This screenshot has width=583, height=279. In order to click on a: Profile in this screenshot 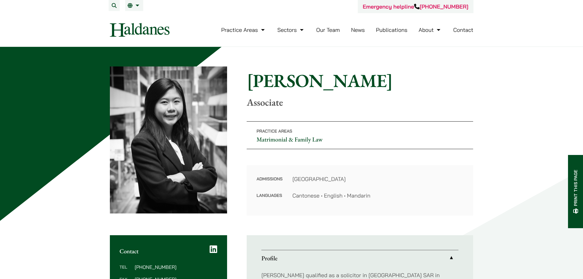, I will do `click(360, 258)`.